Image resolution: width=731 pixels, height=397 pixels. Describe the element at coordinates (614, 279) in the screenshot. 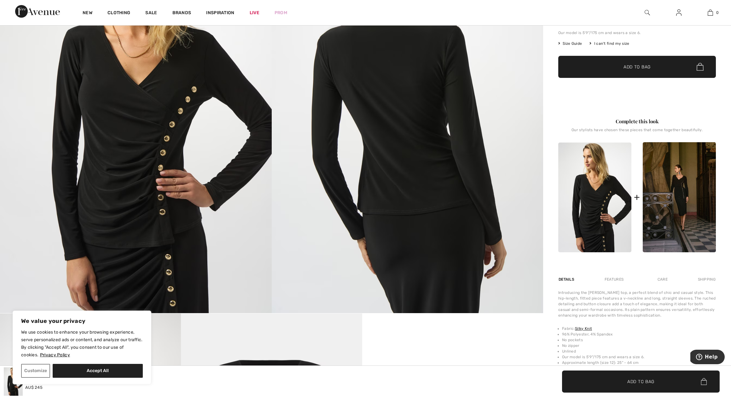

I see `div: Features` at that location.